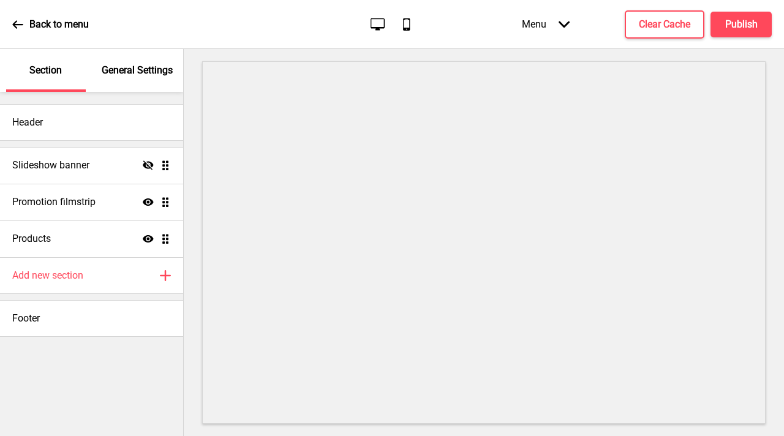 The image size is (784, 436). I want to click on h4: Add new section, so click(48, 276).